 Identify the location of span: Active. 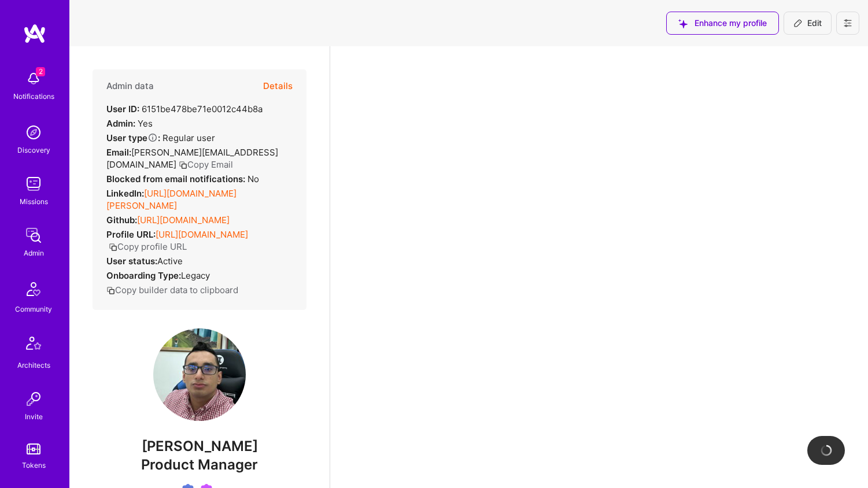
(170, 261).